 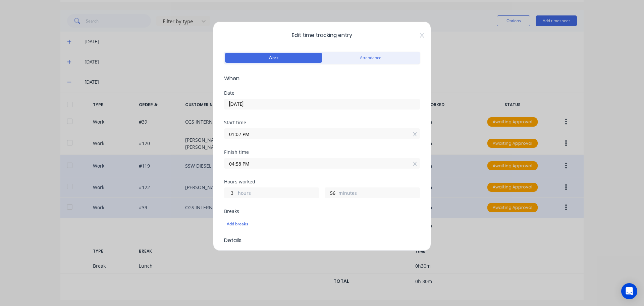 What do you see at coordinates (322, 211) in the screenshot?
I see `div: Breaks` at bounding box center [322, 211].